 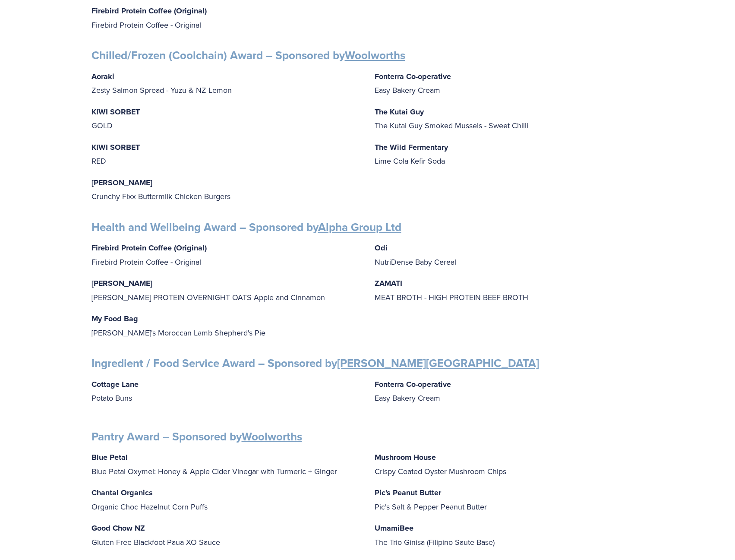 What do you see at coordinates (226, 189) in the screenshot?
I see `p: Crunchy Fixx Buttermilk Chicken Burgers` at bounding box center [226, 189].